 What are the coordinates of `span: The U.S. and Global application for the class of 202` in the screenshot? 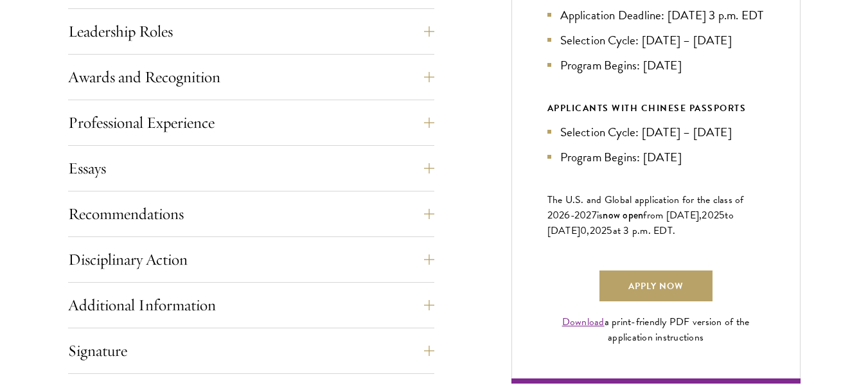 It's located at (645, 208).